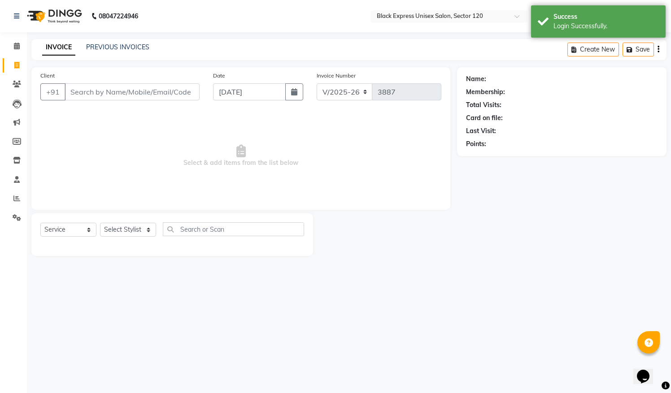 This screenshot has height=393, width=671. Describe the element at coordinates (53, 92) in the screenshot. I see `button: +91` at that location.